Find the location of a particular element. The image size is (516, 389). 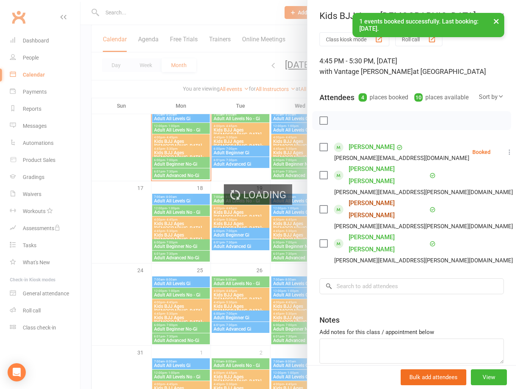

div: Add notes for this class / appointment below is located at coordinates (411, 332).